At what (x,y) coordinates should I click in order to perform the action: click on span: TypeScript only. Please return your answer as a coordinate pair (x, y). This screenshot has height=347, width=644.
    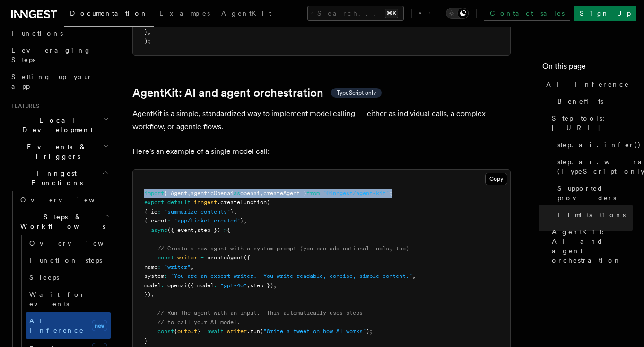
    Looking at the image, I should click on (356, 93).